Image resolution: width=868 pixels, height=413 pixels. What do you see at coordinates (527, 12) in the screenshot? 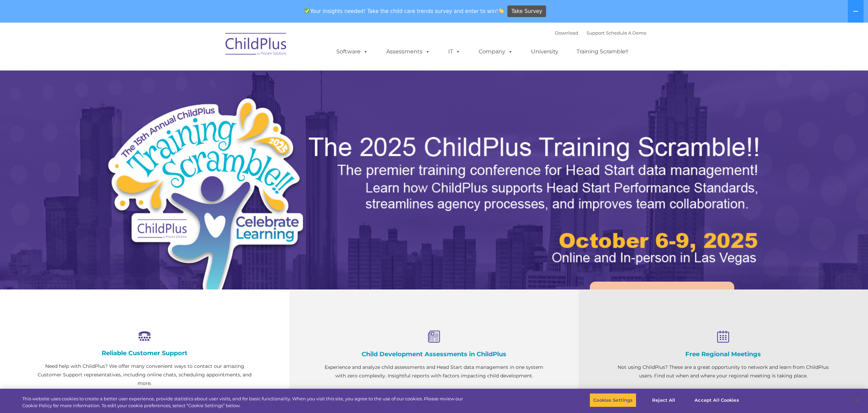
I see `span: Take Survey` at bounding box center [527, 12].